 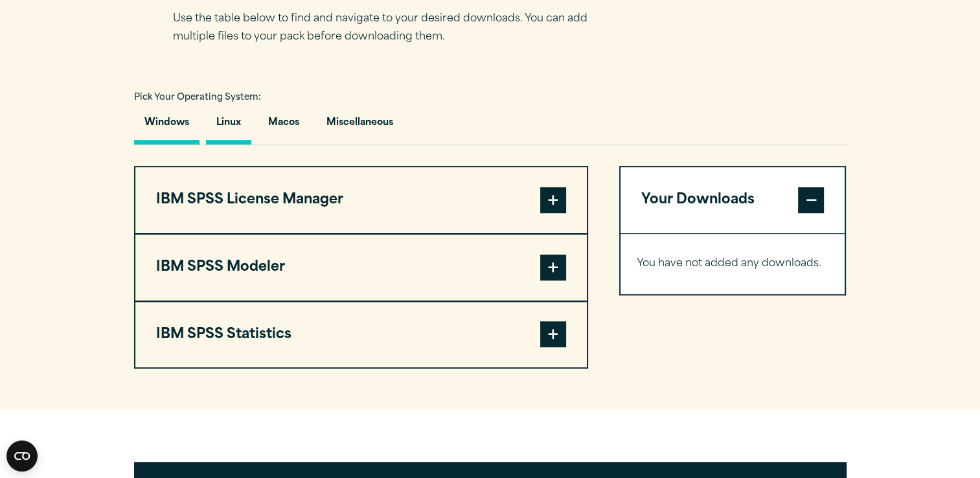 What do you see at coordinates (361, 200) in the screenshot?
I see `button: IBM SPSS License Manager` at bounding box center [361, 200].